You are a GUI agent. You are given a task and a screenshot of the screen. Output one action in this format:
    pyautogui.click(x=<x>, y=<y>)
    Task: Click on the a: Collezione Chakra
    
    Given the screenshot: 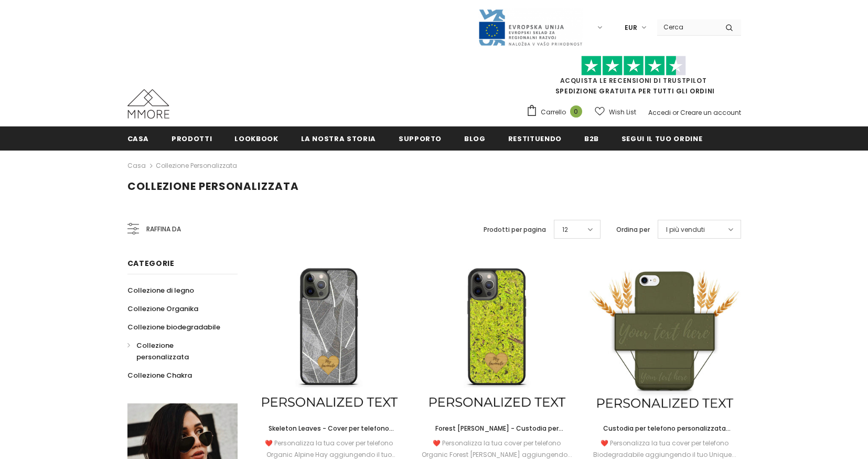 What is the action you would take?
    pyautogui.click(x=159, y=375)
    